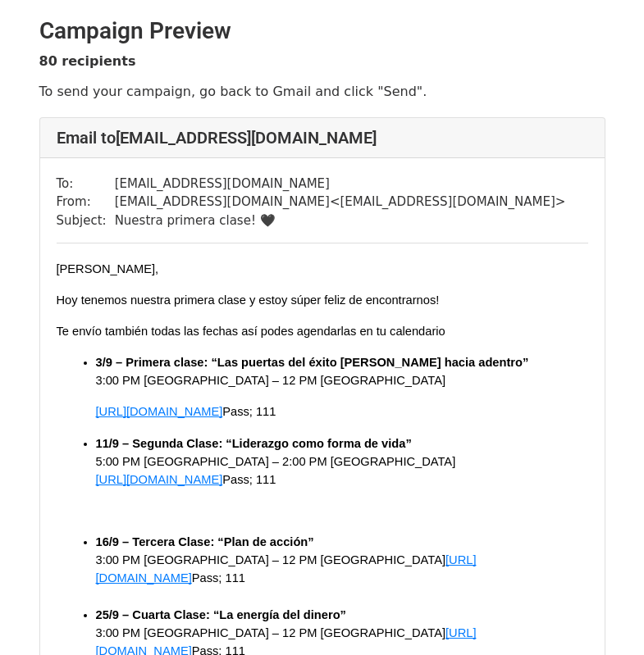  Describe the element at coordinates (251, 332) in the screenshot. I see `span: Te envío también todas las fechas así podes agendarlas en tu calendario` at that location.